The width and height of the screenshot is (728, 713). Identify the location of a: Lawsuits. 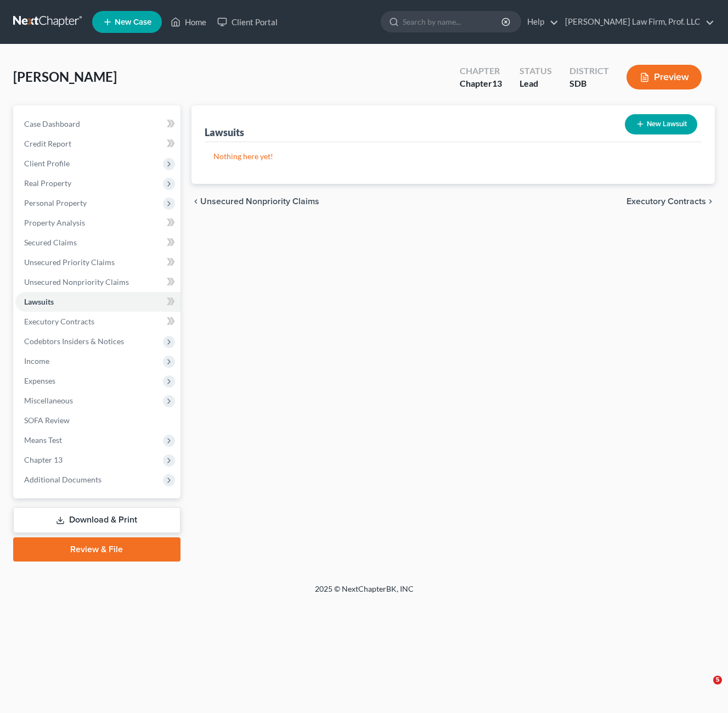
(98, 301).